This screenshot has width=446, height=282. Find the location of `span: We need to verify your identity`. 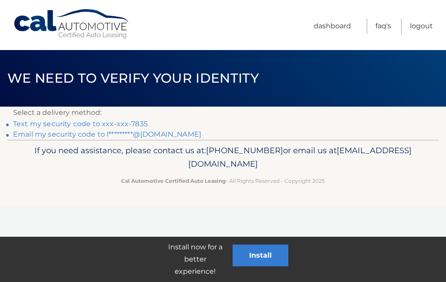

span: We need to verify your identity is located at coordinates (133, 78).